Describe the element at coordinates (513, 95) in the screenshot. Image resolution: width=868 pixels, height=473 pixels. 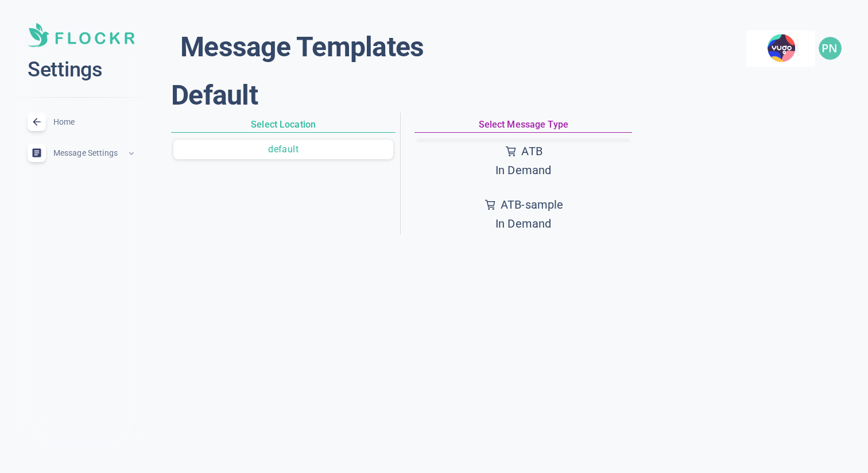
I see `h1: Default` at that location.